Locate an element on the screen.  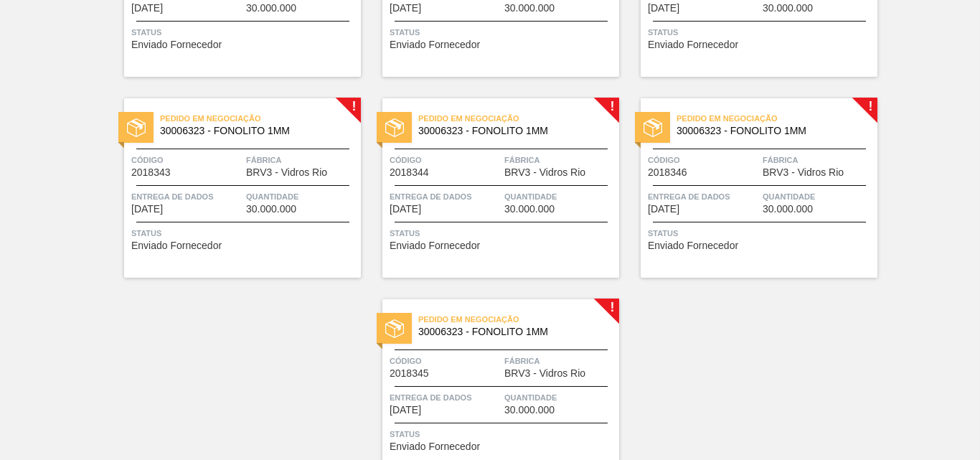
a: !statusPedido em Negociação30006323 - FONOLITO 1MMCódigo2018344FábricaBRV3 - Vidros RioEntrega de... is located at coordinates (490, 188).